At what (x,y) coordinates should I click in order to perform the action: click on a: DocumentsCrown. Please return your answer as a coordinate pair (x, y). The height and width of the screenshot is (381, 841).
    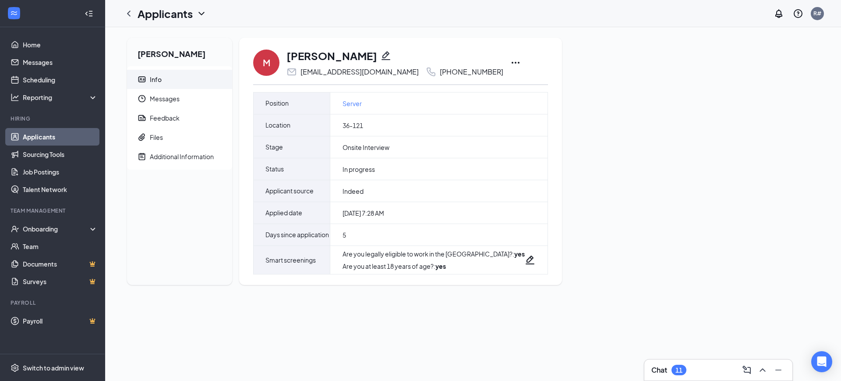
    Looking at the image, I should click on (60, 264).